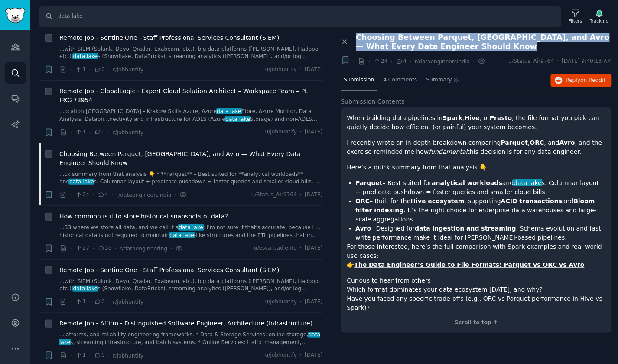 The height and width of the screenshot is (364, 618). I want to click on p: I recently wrote an in-depth breakdown comparing , , and , and the exercise reminded me how this ..., so click(477, 147).